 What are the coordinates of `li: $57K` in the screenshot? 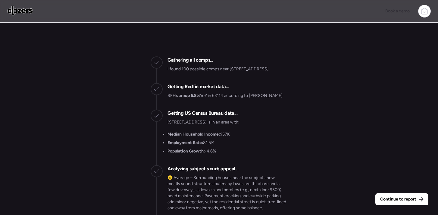 It's located at (199, 134).